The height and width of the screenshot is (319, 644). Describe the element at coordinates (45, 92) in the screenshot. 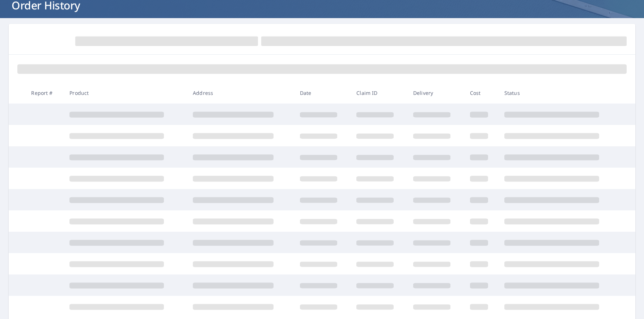

I see `th: Report #` at that location.